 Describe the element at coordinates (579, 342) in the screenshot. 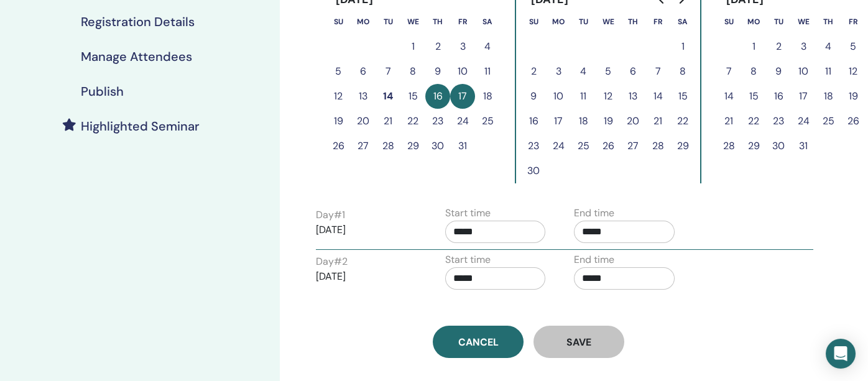

I see `button: Save` at that location.